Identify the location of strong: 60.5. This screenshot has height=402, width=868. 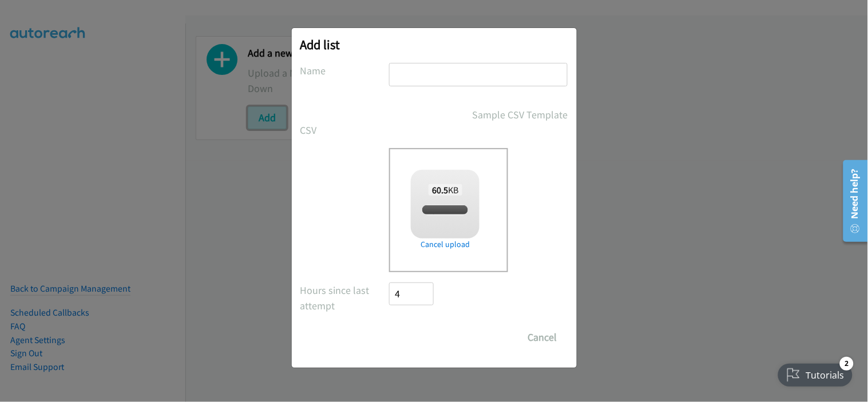
(440, 190).